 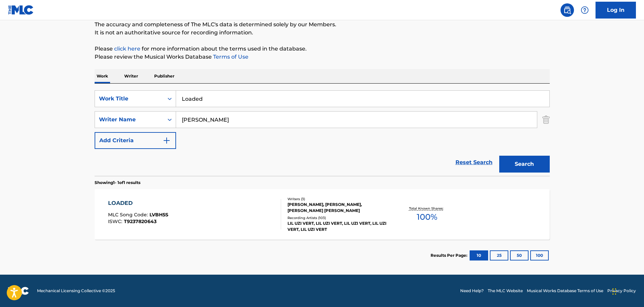 What do you see at coordinates (322, 49) in the screenshot?
I see `p: Please for more information about the terms used in the database.` at bounding box center [322, 49].